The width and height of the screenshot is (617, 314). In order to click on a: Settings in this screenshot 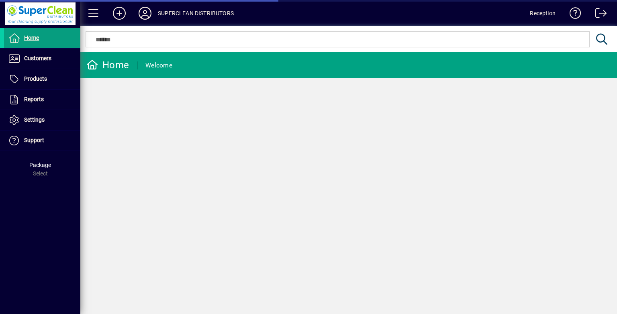, I will do `click(42, 120)`.